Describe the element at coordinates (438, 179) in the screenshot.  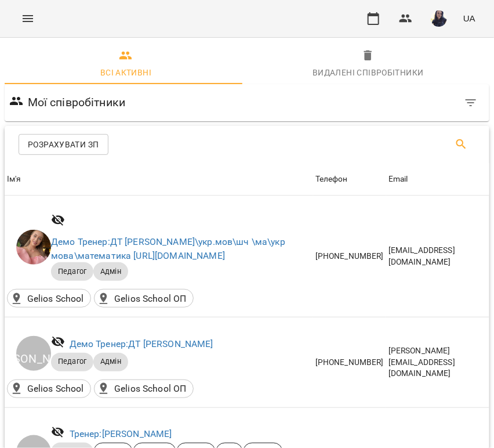
I see `span: Email` at that location.